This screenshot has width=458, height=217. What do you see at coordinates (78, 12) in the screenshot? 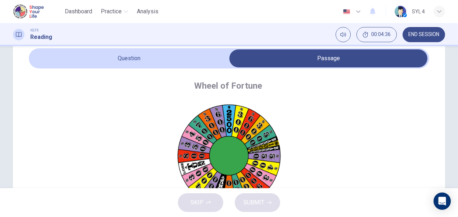
I see `a: Dashboard` at bounding box center [78, 12].